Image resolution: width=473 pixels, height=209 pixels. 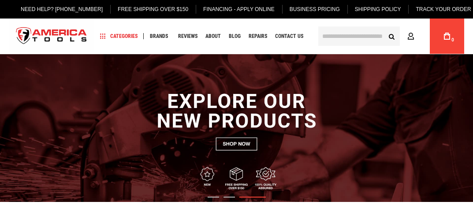 I want to click on a: Categories, so click(x=119, y=36).